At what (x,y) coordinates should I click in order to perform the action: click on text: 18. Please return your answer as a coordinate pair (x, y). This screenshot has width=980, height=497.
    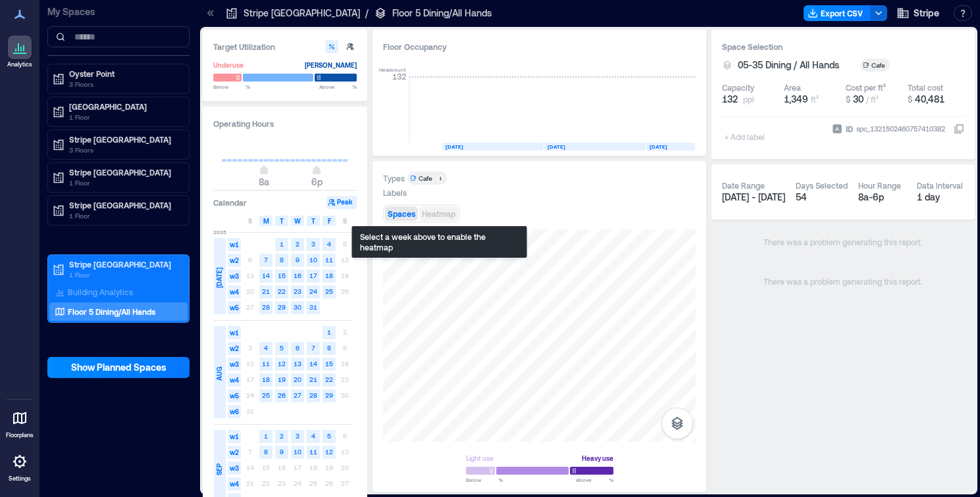
    Looking at the image, I should click on (266, 380).